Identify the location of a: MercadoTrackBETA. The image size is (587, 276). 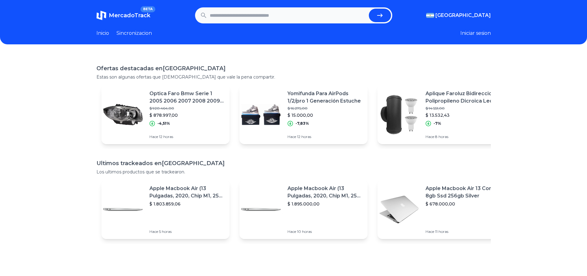
(123, 15).